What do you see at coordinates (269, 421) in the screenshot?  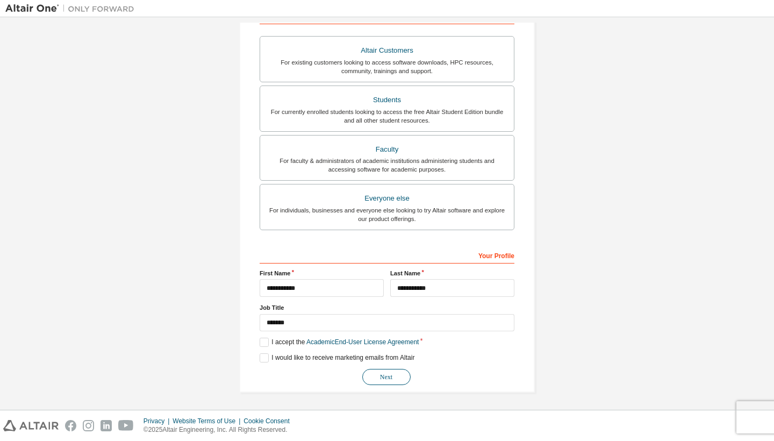 I see `div: Cookie Consent` at bounding box center [269, 421].